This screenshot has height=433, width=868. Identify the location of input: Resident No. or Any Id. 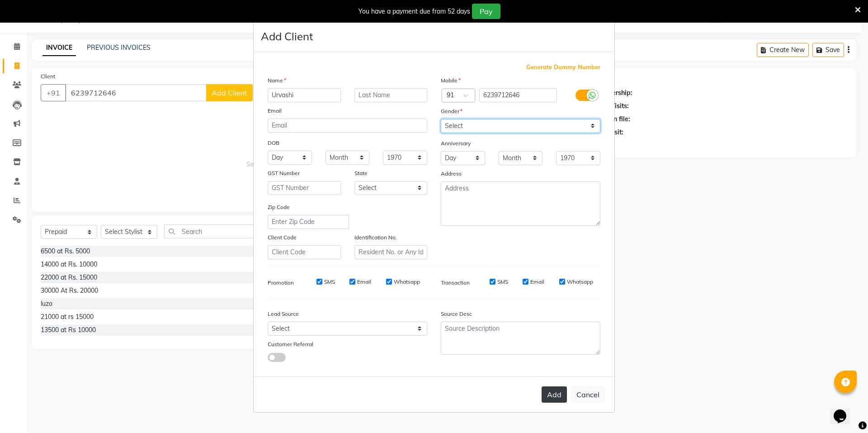
(391, 252).